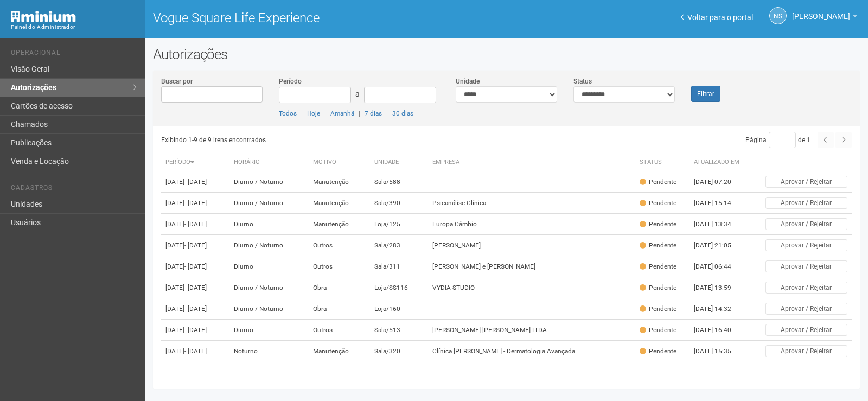  I want to click on td: Sala/283, so click(399, 245).